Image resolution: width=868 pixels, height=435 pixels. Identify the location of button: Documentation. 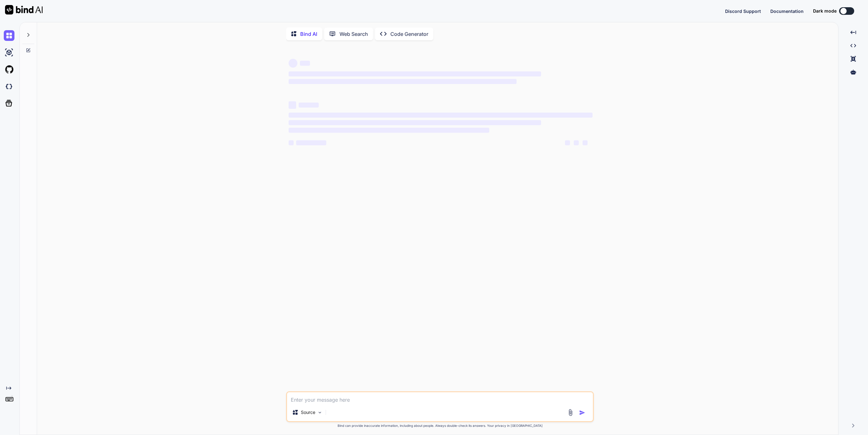
(787, 11).